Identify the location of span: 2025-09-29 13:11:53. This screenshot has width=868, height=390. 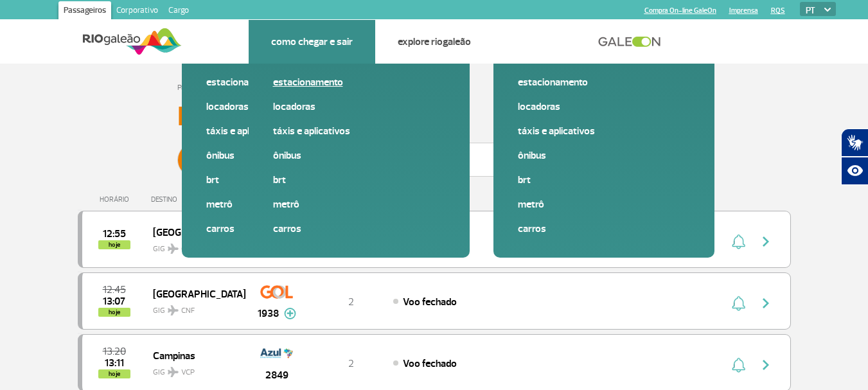
(114, 363).